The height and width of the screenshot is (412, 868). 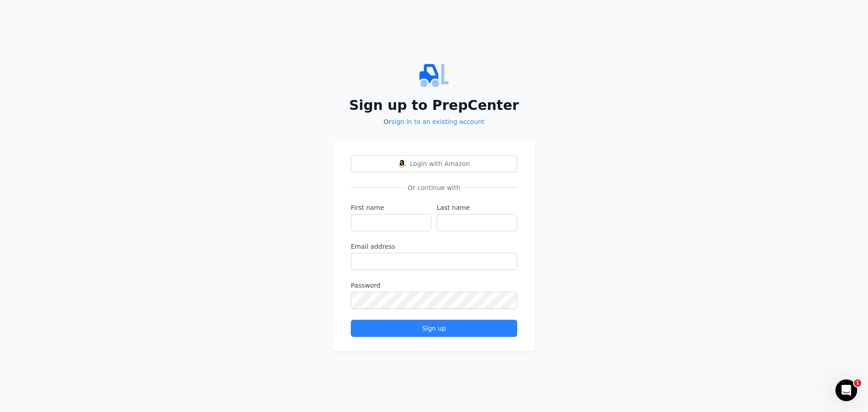 I want to click on span: Login with Amazon, so click(x=440, y=164).